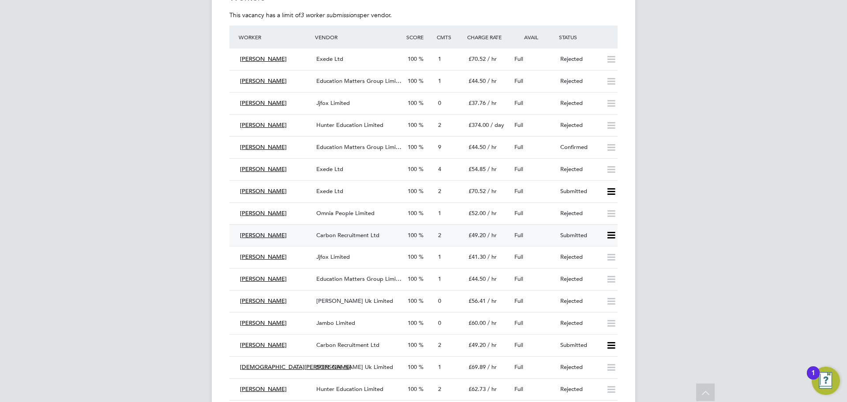 This screenshot has height=402, width=847. What do you see at coordinates (587, 37) in the screenshot?
I see `div: Status` at bounding box center [587, 37].